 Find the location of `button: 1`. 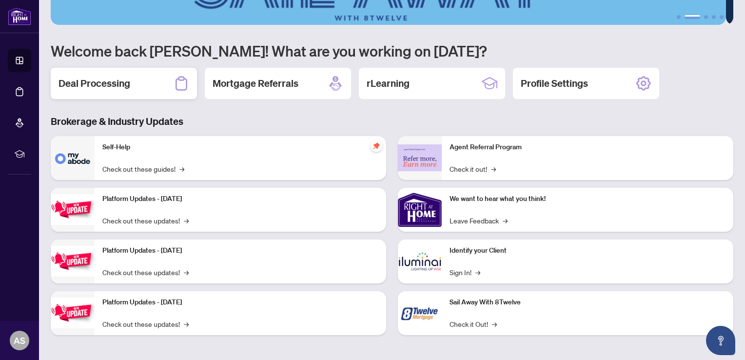

button: 1 is located at coordinates (679, 17).